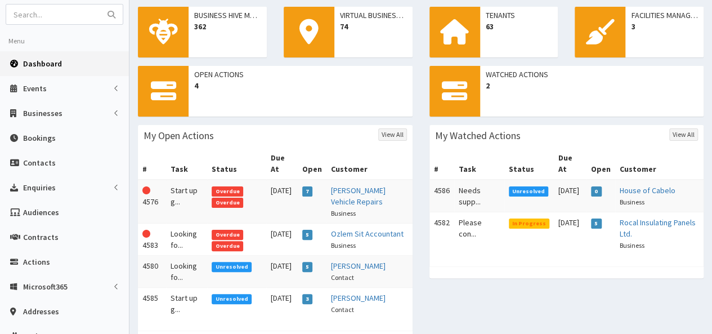 Image resolution: width=712 pixels, height=334 pixels. What do you see at coordinates (519, 26) in the screenshot?
I see `span: 63` at bounding box center [519, 26].